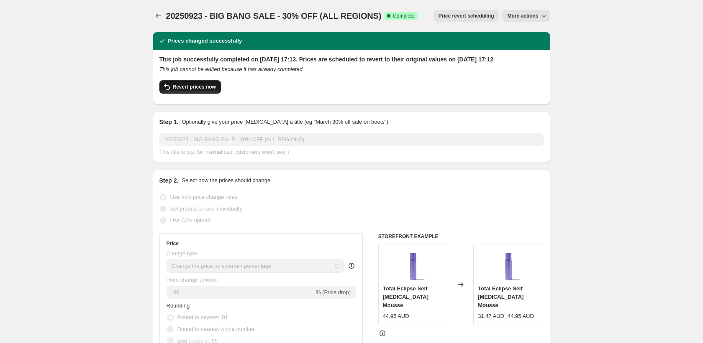 The width and height of the screenshot is (703, 343). I want to click on span: 20250923 - BIG BANG SALE - 30% OFF (ALL REGIONS), so click(274, 16).